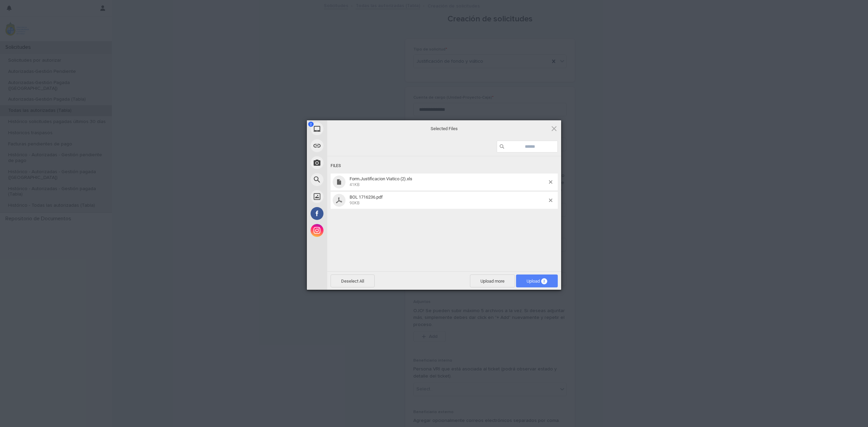  I want to click on span: Upload, so click(537, 281).